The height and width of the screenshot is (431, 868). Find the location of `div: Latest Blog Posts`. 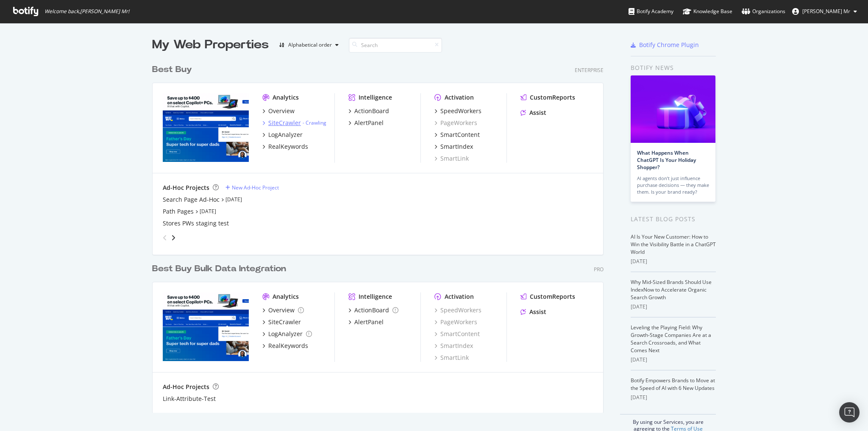

div: Latest Blog Posts is located at coordinates (673, 219).